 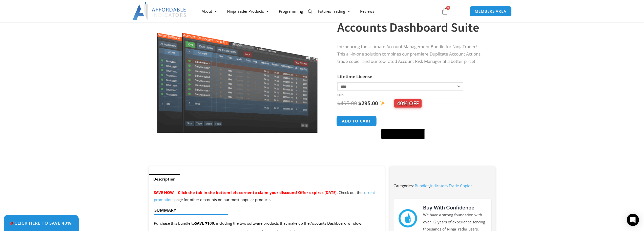 I want to click on button: Add to cart, so click(x=356, y=121).